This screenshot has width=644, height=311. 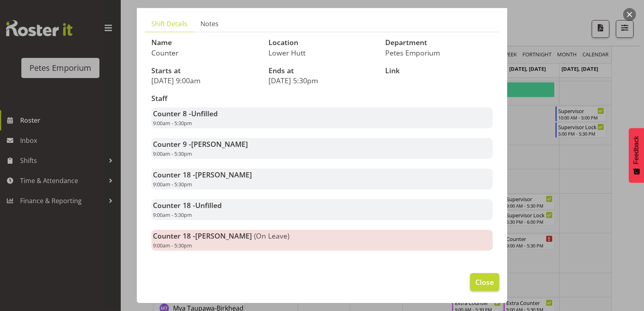 I want to click on h3: Link, so click(x=439, y=71).